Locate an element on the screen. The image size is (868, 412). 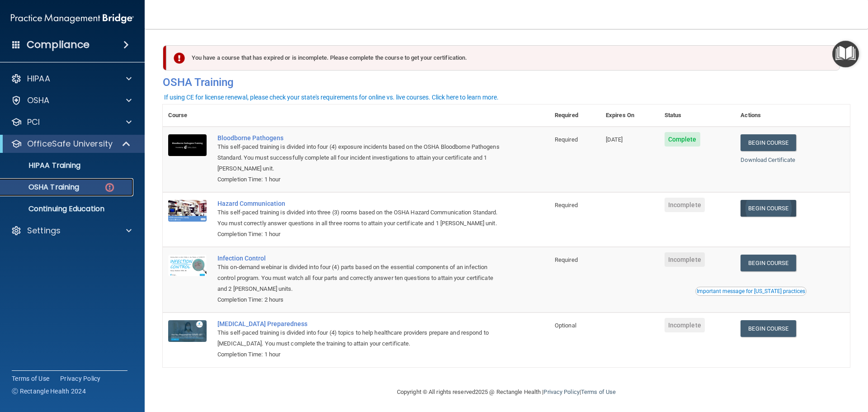
th: Status is located at coordinates (697, 115).